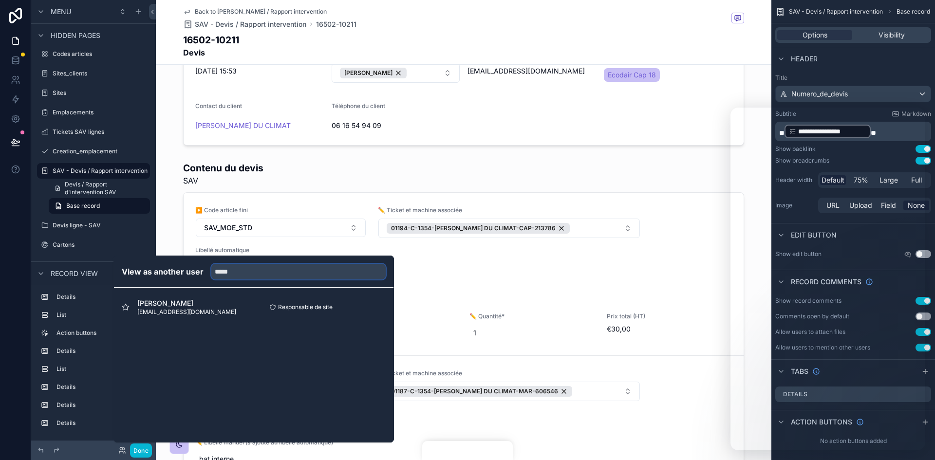  I want to click on a: Codes articles, so click(94, 54).